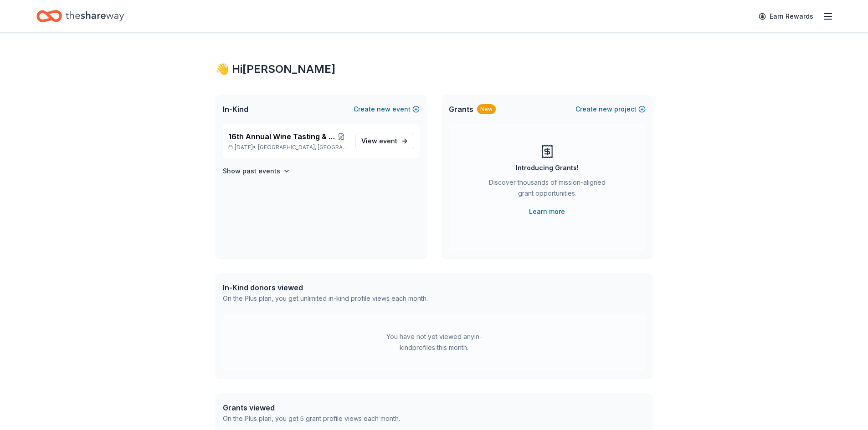 Image resolution: width=868 pixels, height=430 pixels. I want to click on div: Grants viewed, so click(311, 407).